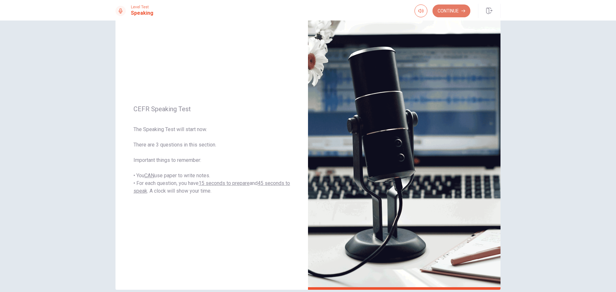  What do you see at coordinates (451, 11) in the screenshot?
I see `button: Continue` at bounding box center [451, 11].